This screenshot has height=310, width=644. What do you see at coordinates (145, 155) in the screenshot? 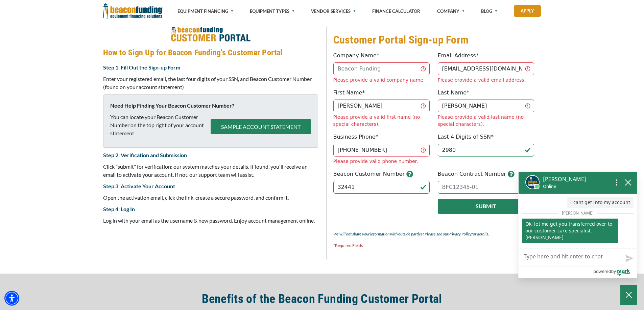
I see `strong: Step 2: Verification and Submission` at bounding box center [145, 155].